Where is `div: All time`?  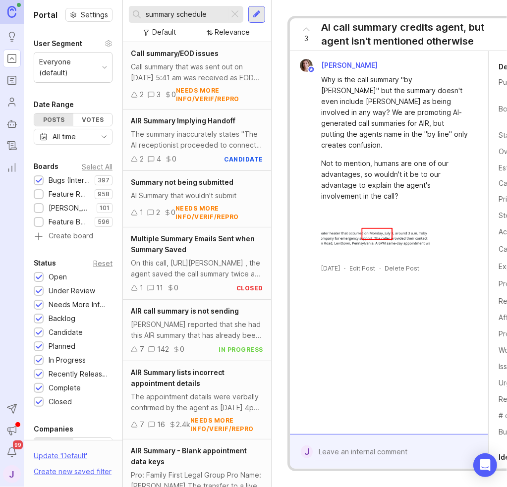 div: All time is located at coordinates (64, 137).